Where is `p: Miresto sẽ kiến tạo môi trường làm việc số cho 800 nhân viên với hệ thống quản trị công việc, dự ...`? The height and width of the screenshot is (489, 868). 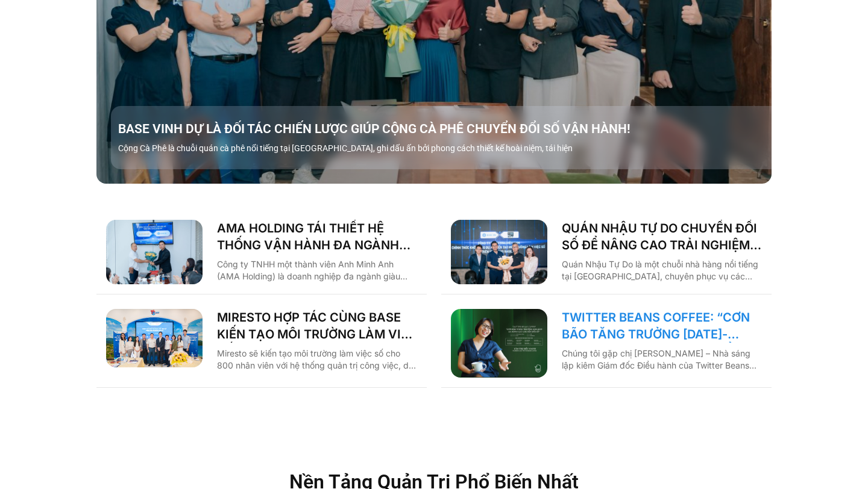
p: Miresto sẽ kiến tạo môi trường làm việc số cho 800 nhân viên với hệ thống quản trị công việc, dự ... is located at coordinates (317, 359).